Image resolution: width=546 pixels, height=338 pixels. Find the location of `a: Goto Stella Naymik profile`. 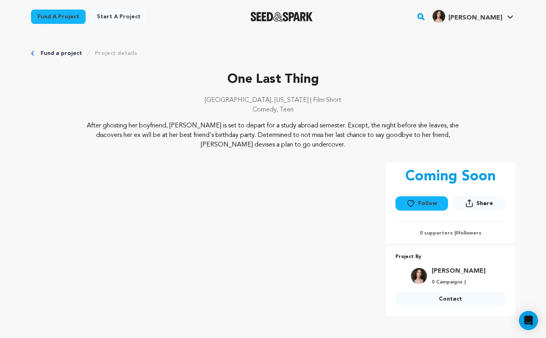

a: Goto Stella Naymik profile is located at coordinates (459, 271).